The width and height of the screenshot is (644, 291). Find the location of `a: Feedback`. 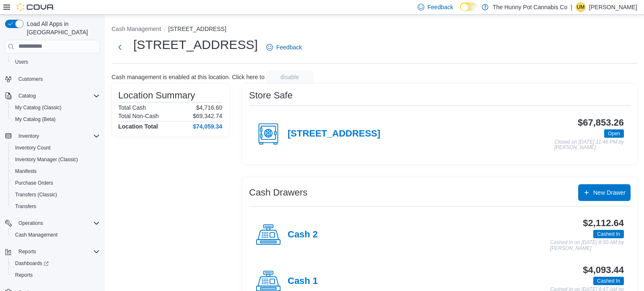

a: Feedback is located at coordinates (283, 47).